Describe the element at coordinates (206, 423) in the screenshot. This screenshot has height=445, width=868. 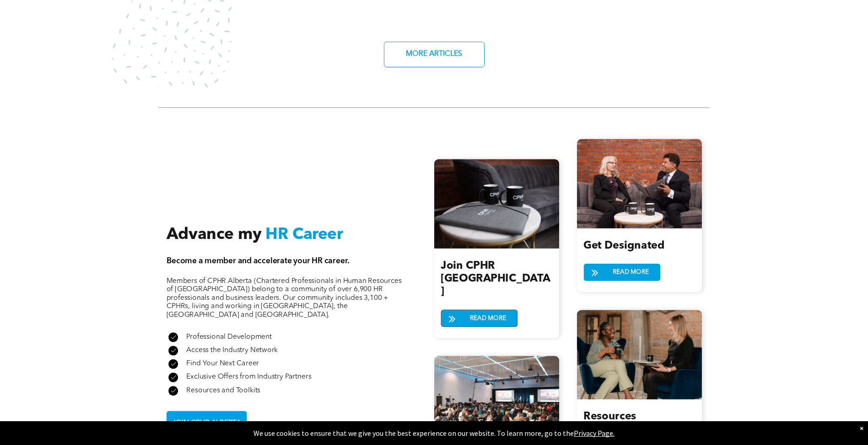
I see `a: JOIN CPHR ALBERTA` at that location.